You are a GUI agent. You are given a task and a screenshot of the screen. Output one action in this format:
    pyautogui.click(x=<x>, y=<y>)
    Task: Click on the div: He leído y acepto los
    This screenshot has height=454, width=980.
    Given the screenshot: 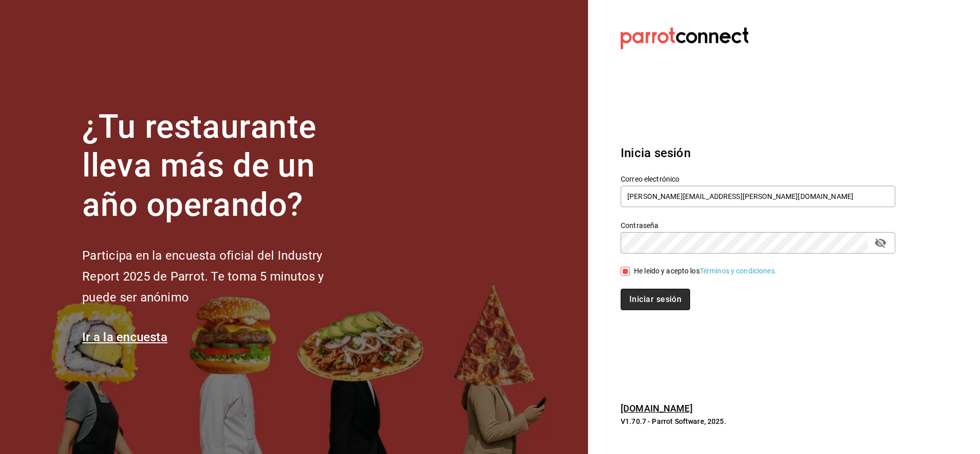 What is the action you would take?
    pyautogui.click(x=705, y=271)
    